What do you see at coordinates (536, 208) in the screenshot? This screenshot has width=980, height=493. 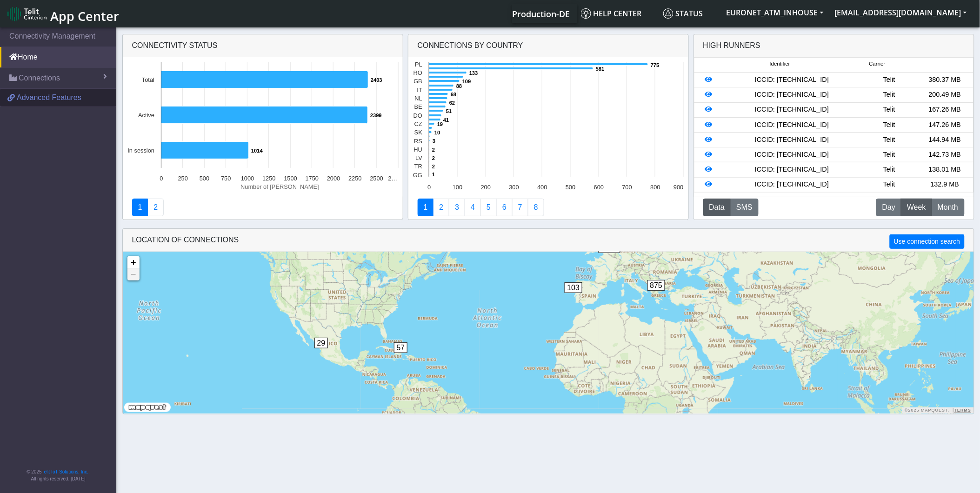 I see `a: Not Connected for 30 days` at bounding box center [536, 208].